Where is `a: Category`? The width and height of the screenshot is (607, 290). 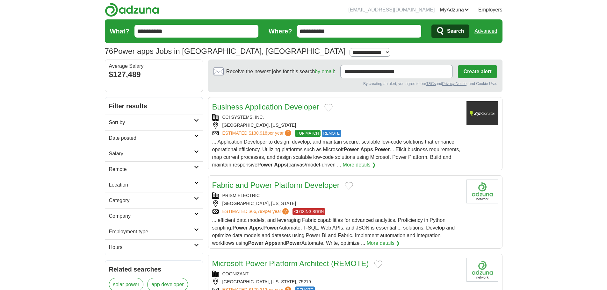
a: Category is located at coordinates (154, 200).